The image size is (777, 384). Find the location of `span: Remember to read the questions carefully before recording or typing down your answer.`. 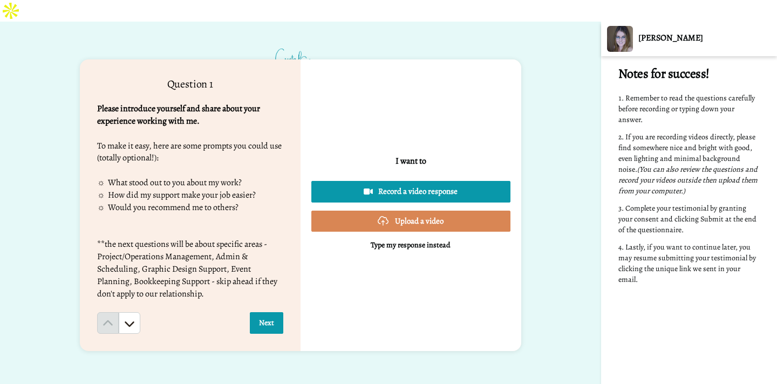

span: Remember to read the questions carefully before recording or typing down your answer. is located at coordinates (688, 109).